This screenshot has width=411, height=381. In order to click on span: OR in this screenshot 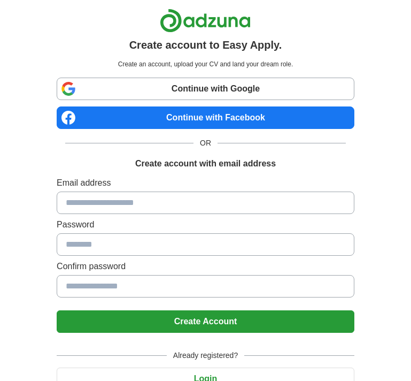, I will do `click(205, 143)`.